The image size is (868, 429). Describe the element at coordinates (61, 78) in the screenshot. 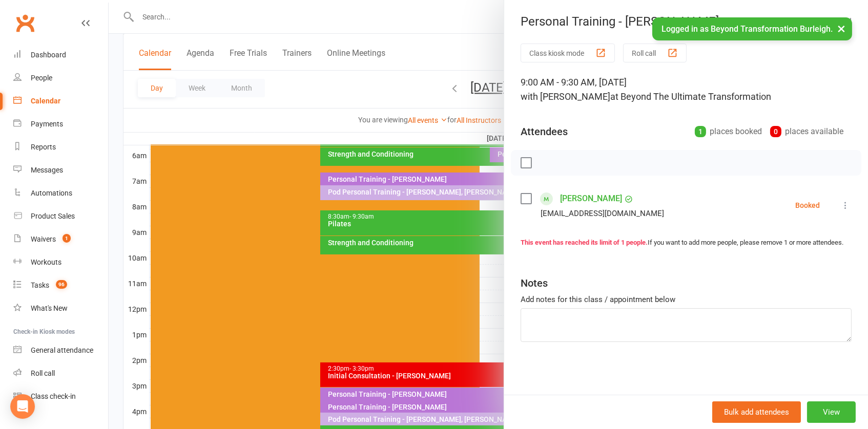

I see `a: People` at that location.